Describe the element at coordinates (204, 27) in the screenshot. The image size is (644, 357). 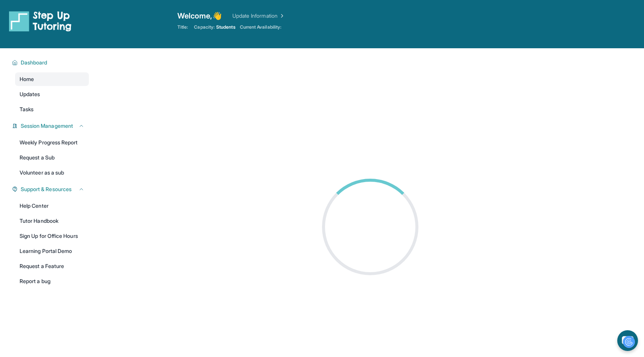
I see `span: Capacity:` at that location.